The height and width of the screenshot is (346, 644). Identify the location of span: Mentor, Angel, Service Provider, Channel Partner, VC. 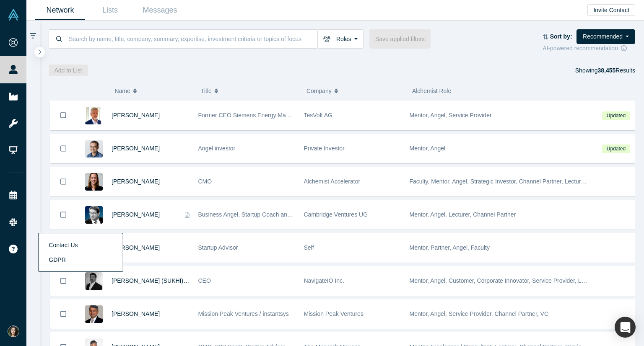
(479, 314).